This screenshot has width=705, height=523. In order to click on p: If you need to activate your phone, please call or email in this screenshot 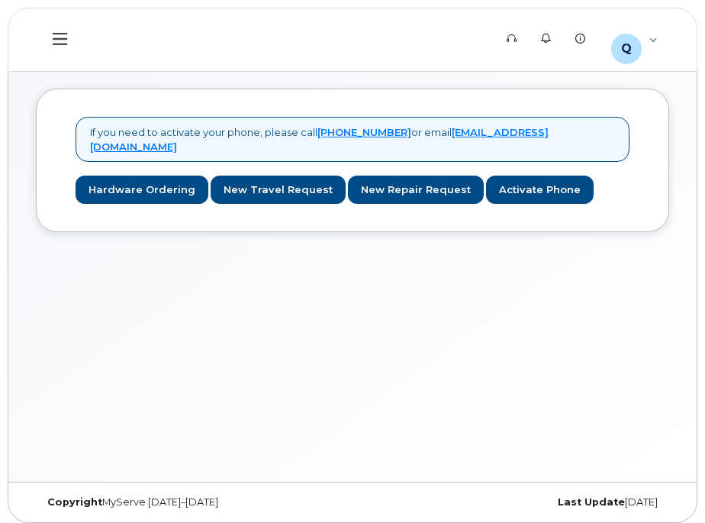, I will do `click(353, 139)`.